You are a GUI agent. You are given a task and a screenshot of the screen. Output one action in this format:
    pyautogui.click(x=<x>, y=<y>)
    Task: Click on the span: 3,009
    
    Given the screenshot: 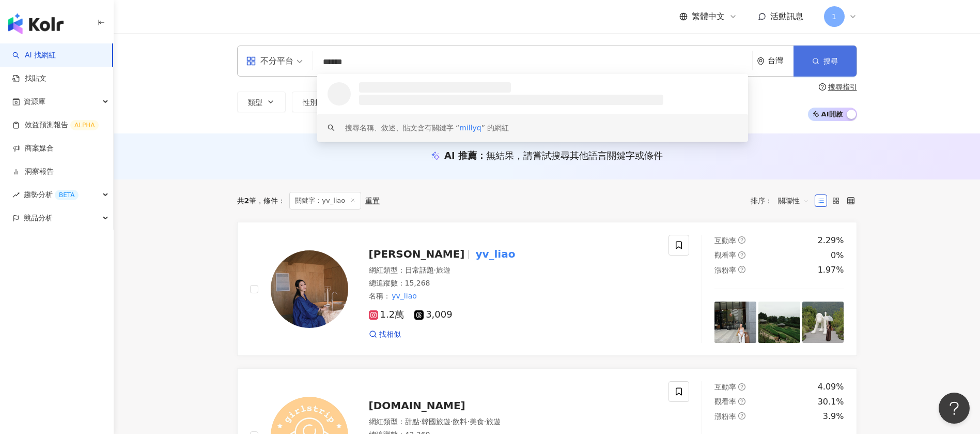 What is the action you would take?
    pyautogui.click(x=434, y=314)
    